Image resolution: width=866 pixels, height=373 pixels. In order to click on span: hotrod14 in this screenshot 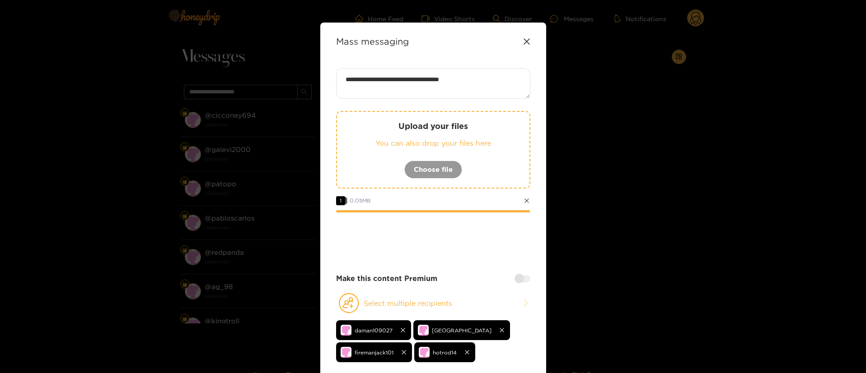, I will do `click(444, 353)`.